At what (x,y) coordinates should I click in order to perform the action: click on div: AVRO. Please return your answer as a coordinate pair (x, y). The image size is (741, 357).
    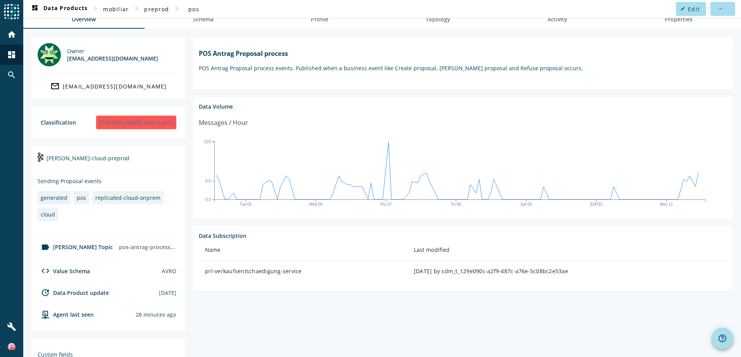
    Looking at the image, I should click on (169, 271).